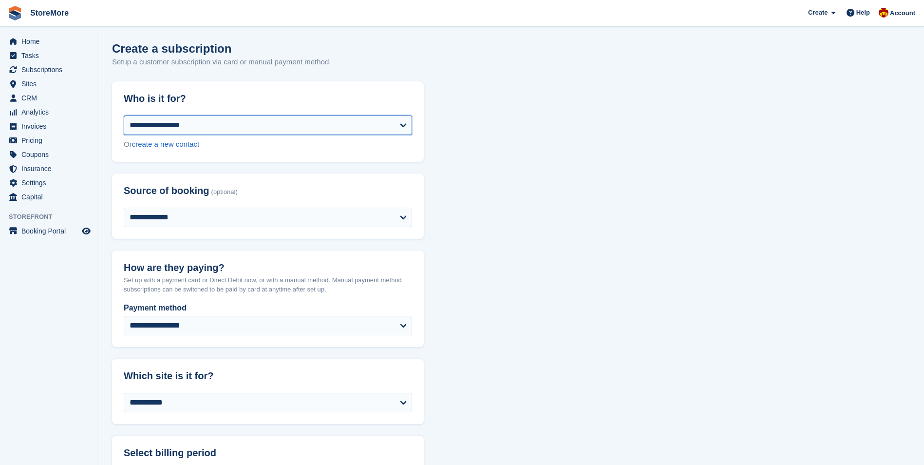  I want to click on span: Capital, so click(51, 197).